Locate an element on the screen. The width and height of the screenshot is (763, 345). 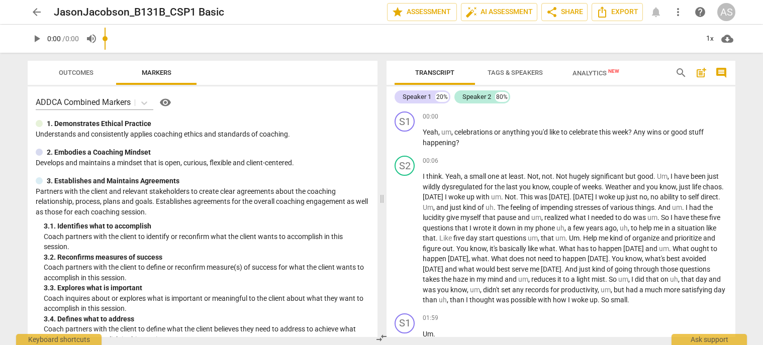
span: or is located at coordinates (498, 132).